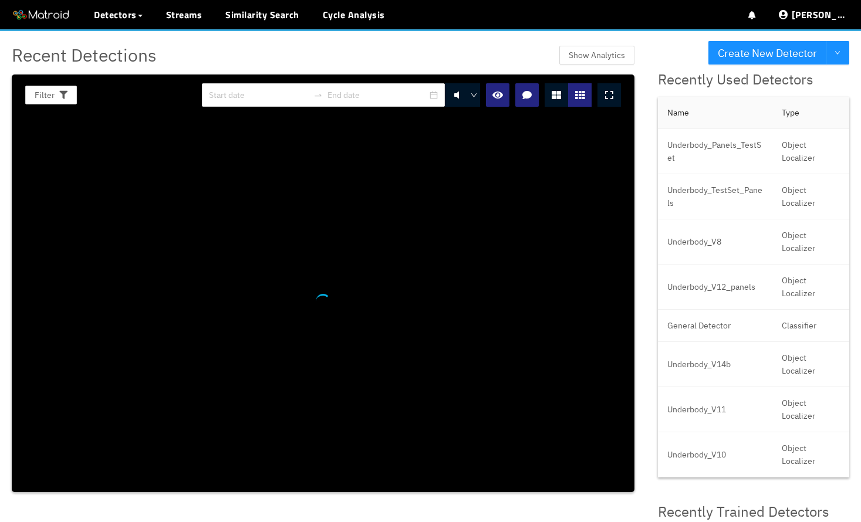 Image resolution: width=861 pixels, height=522 pixels. Describe the element at coordinates (715, 364) in the screenshot. I see `td: Underbody_V14b` at that location.